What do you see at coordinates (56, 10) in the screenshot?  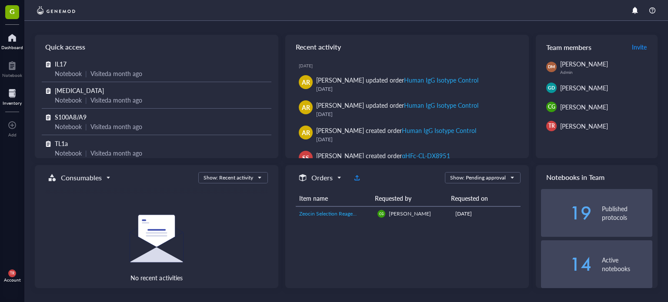 I see `img: genemod-logo` at bounding box center [56, 10].